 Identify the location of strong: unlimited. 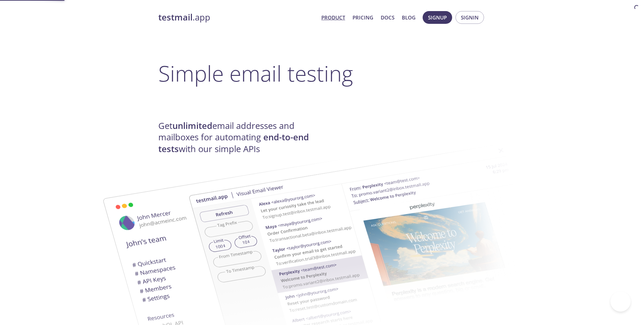
(192, 126).